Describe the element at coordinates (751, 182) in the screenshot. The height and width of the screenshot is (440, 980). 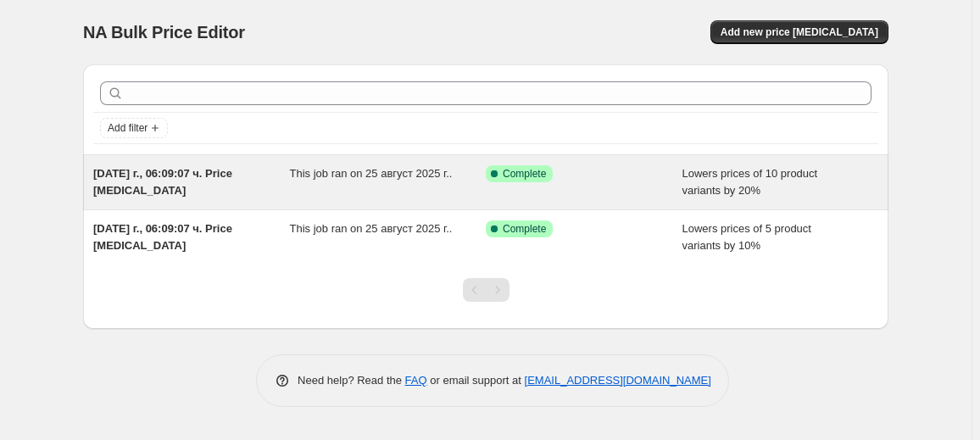
I see `span: Lowers prices of 10 product variants by 20%` at that location.